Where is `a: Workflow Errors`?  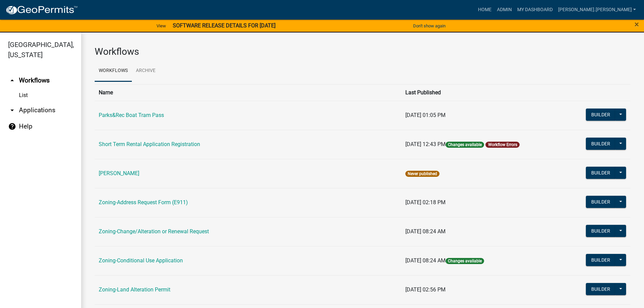 a: Workflow Errors is located at coordinates (503, 145).